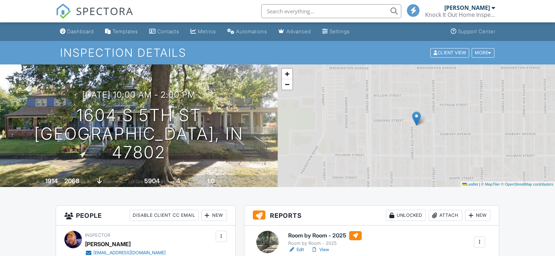  Describe the element at coordinates (491, 184) in the screenshot. I see `a: © MapTiler` at that location.